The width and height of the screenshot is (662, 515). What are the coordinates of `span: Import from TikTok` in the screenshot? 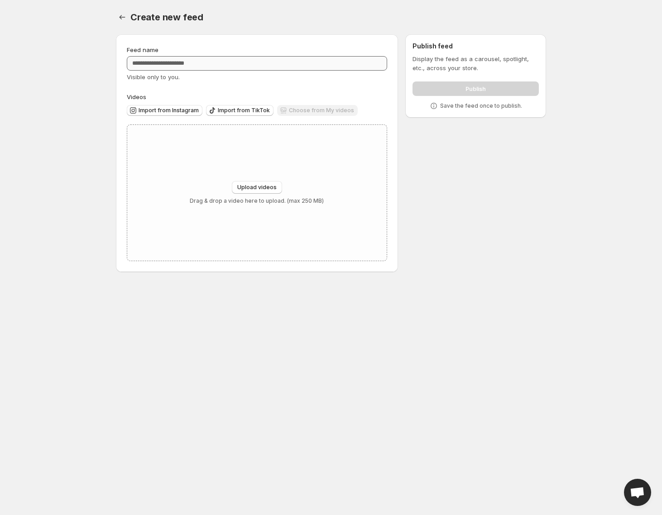 It's located at (244, 110).